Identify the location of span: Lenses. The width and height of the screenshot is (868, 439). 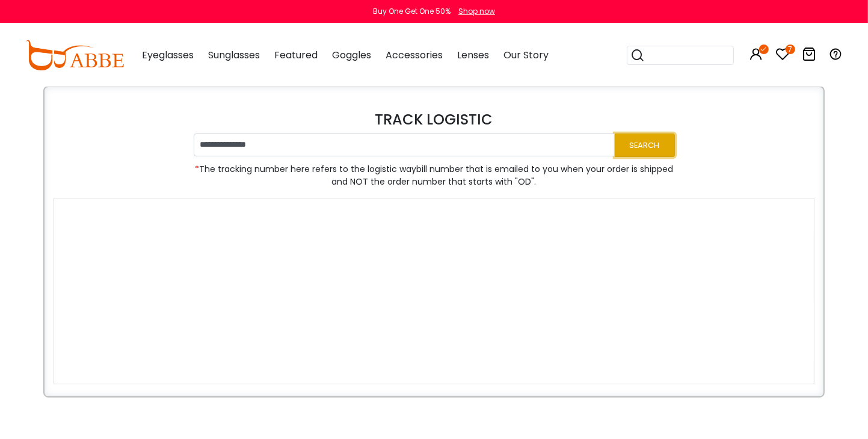
(473, 55).